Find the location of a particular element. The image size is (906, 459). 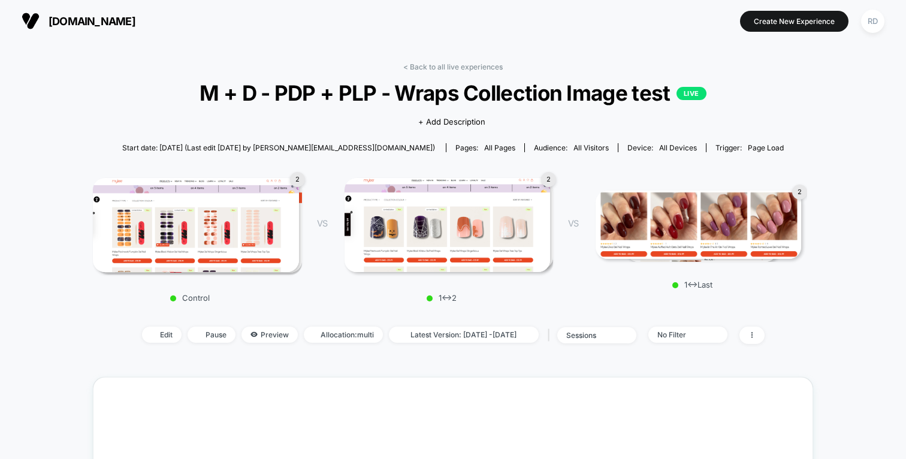

span: M + D - PDP + PLP - Wraps Collection Image test is located at coordinates (453, 93).